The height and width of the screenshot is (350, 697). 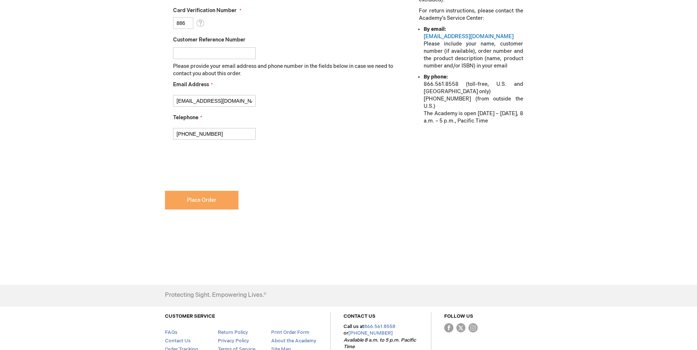 What do you see at coordinates (190, 317) in the screenshot?
I see `a: CUSTOMER SERVICE` at bounding box center [190, 317].